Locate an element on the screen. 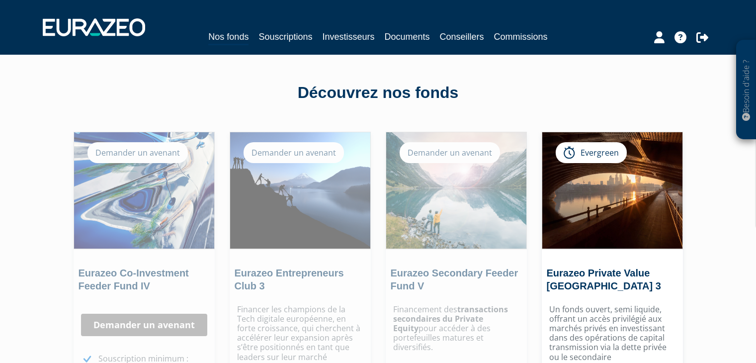 This screenshot has height=363, width=756. a: Eurazeo Entrepreneurs Club 3 is located at coordinates (289, 279).